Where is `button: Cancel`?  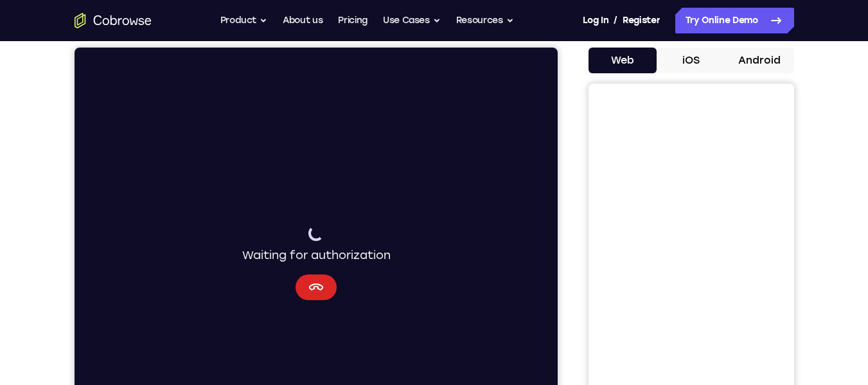
button: Cancel is located at coordinates (241, 239).